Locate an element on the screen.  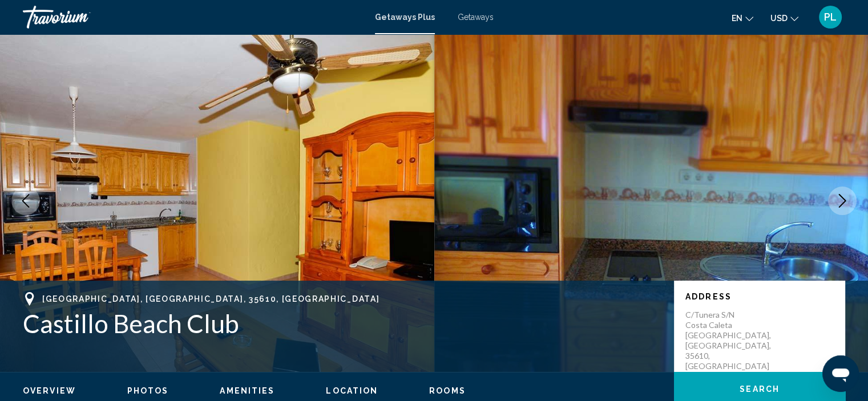
button: User Menu is located at coordinates (830, 17).